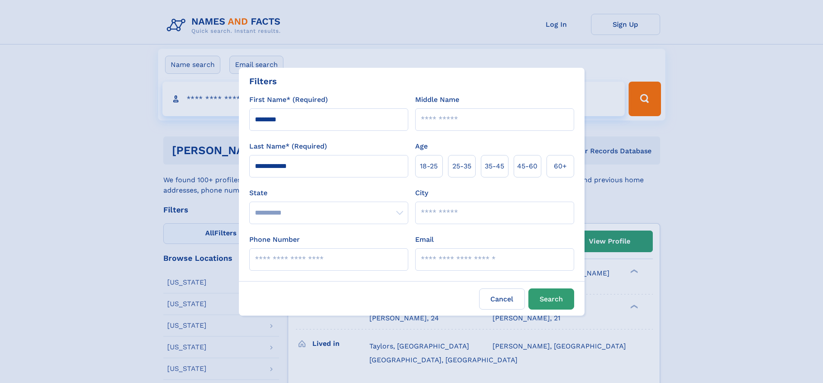 This screenshot has width=823, height=383. I want to click on label: First Name* (Required), so click(289, 100).